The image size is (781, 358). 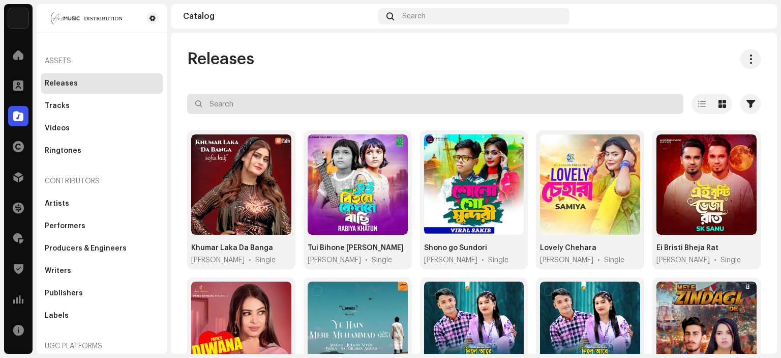 I want to click on re-m-nav-item: Producers & Engineers, so click(x=102, y=248).